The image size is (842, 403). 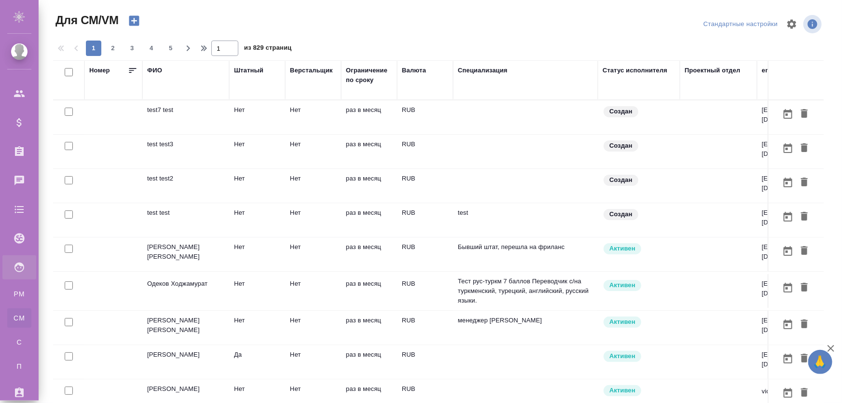 I want to click on span: 3, so click(x=132, y=48).